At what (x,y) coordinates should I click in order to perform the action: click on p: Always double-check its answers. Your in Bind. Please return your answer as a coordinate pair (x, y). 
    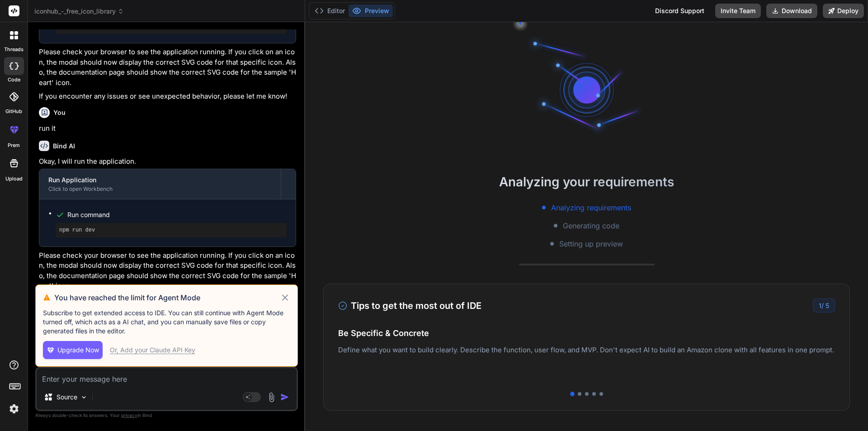
    Looking at the image, I should click on (167, 415).